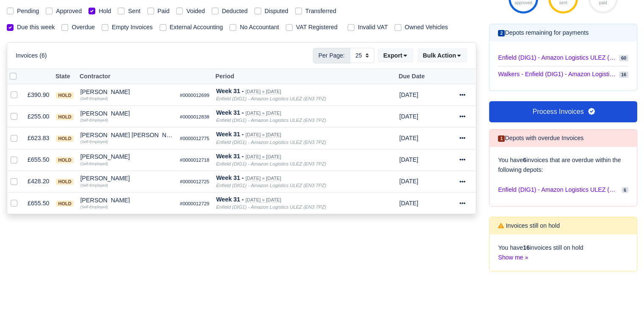 The image size is (644, 309). What do you see at coordinates (395, 56) in the screenshot?
I see `button: Export` at bounding box center [395, 56].